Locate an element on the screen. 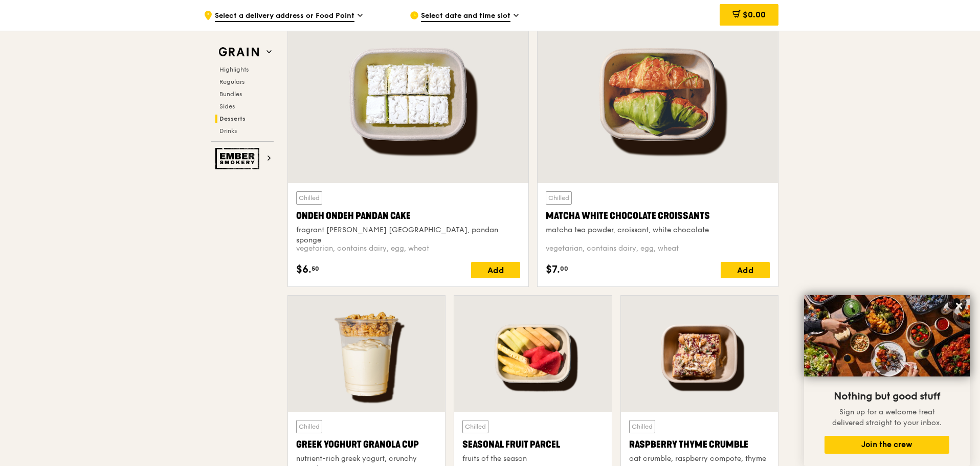 Image resolution: width=980 pixels, height=466 pixels. div: matcha tea powder, croissant, white chocolate is located at coordinates (658, 230).